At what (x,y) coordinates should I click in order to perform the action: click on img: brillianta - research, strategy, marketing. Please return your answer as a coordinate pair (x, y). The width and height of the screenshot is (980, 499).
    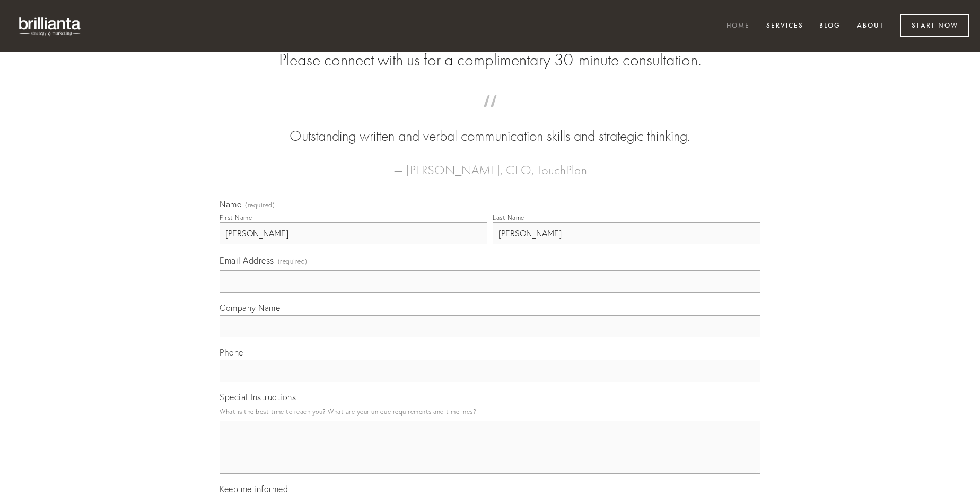
    Looking at the image, I should click on (50, 26).